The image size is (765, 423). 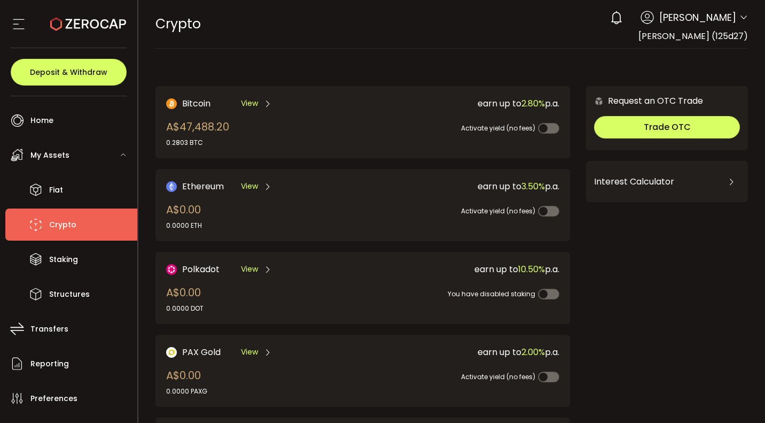 What do you see at coordinates (184, 225) in the screenshot?
I see `div: 0.0000 ETH` at bounding box center [184, 225].